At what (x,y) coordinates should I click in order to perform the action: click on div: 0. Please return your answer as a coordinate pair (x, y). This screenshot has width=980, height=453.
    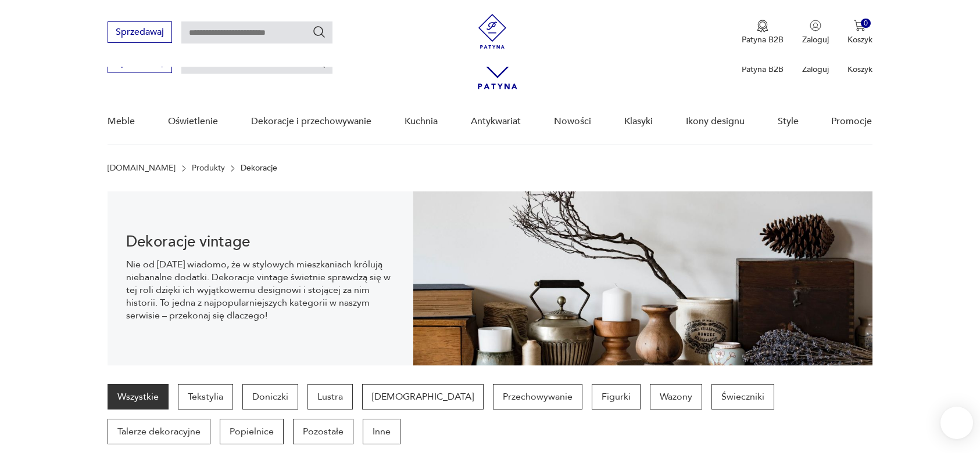
    Looking at the image, I should click on (865, 23).